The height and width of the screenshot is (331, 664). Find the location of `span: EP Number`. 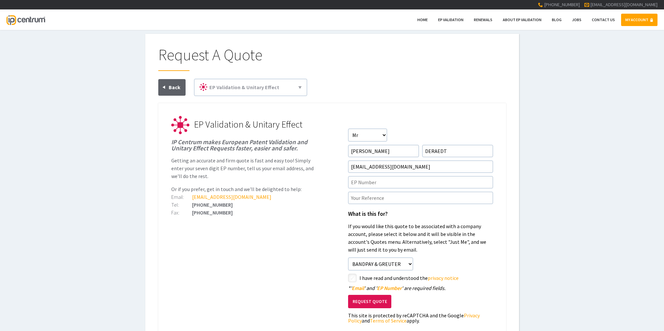

span: EP Number is located at coordinates (390, 288).